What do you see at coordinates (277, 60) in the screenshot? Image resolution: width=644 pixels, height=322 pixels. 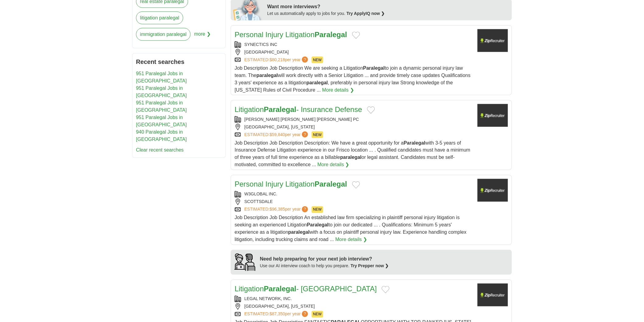 I see `a: ESTIMATED:$80,218per year?` at bounding box center [277, 60].